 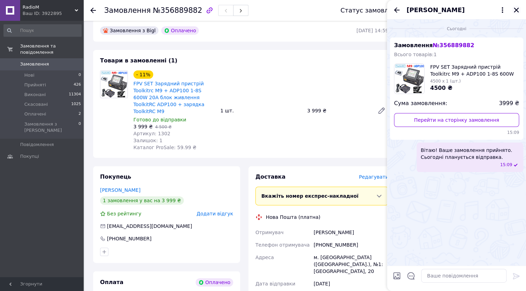 What do you see at coordinates (420, 104) in the screenshot?
I see `span: Сума замовлення:` at bounding box center [420, 104].